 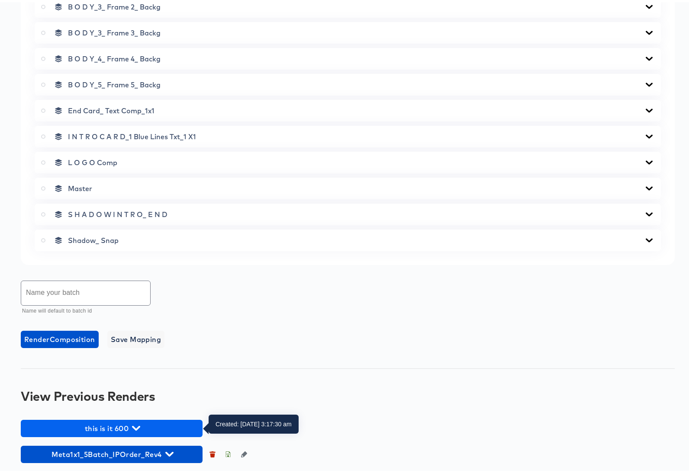 What do you see at coordinates (112, 427) in the screenshot?
I see `span: this is it 600` at bounding box center [112, 427].